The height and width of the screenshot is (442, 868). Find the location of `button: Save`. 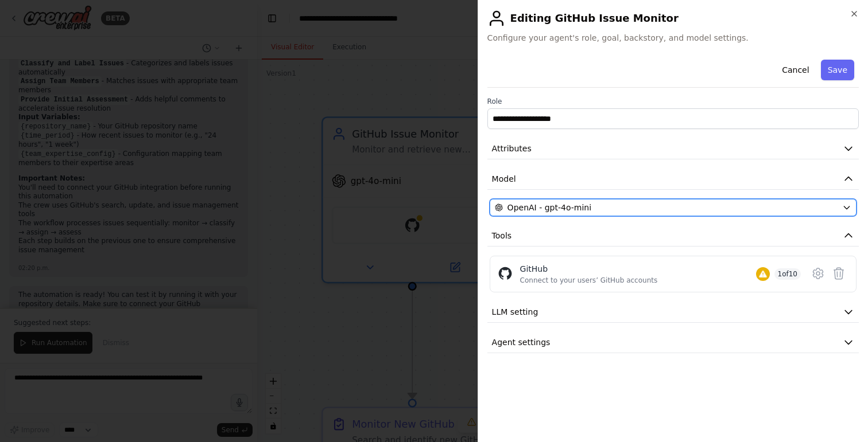

button: Save is located at coordinates (838, 70).